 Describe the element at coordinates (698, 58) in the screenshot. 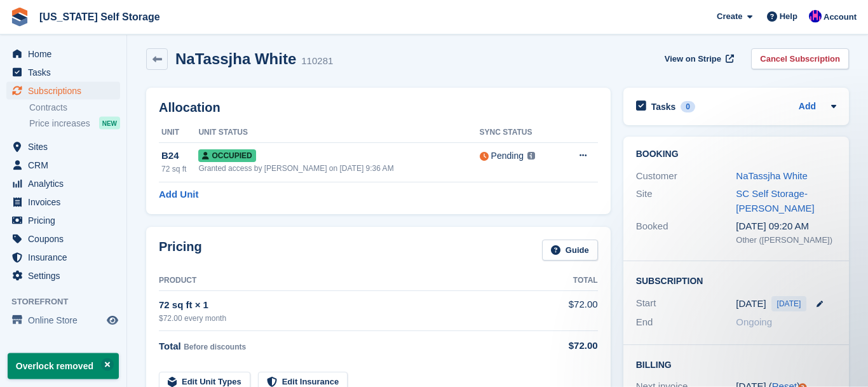

I see `a: View on Stripe` at that location.